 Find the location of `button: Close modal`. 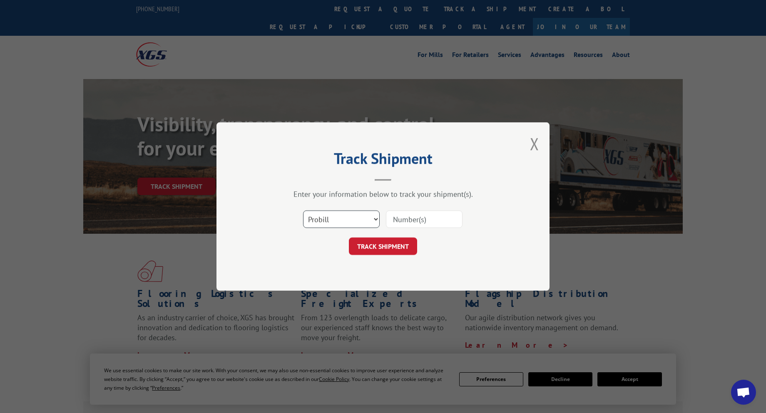

button: Close modal is located at coordinates (534, 144).